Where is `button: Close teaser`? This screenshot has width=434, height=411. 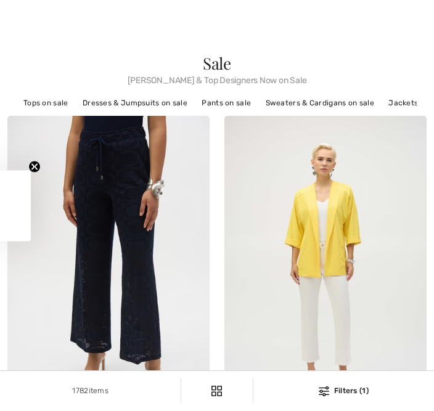
button: Close teaser is located at coordinates (35, 166).